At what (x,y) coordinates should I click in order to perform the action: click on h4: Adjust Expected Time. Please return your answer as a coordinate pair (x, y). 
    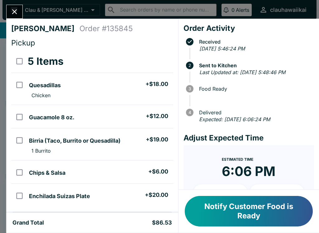
    Looking at the image, I should click on (248, 138).